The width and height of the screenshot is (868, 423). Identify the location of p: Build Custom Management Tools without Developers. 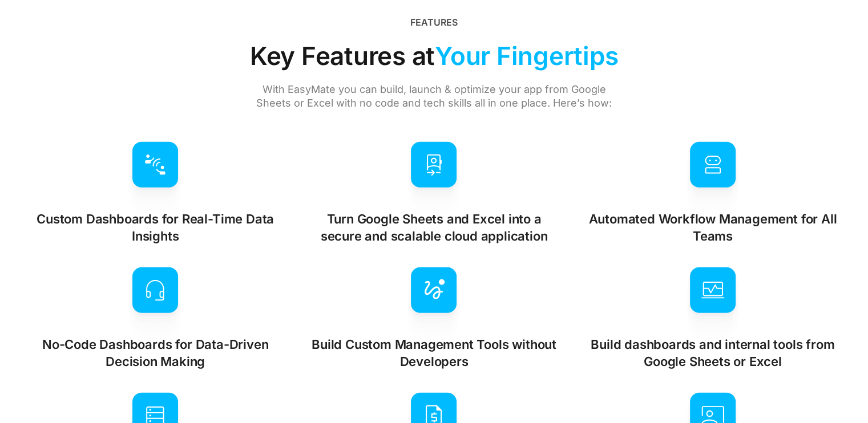
(434, 353).